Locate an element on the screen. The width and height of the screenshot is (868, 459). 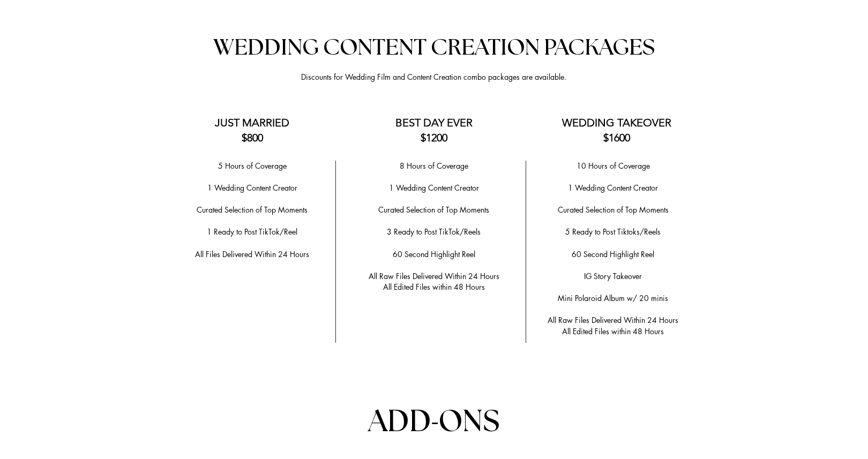
span: 1 Ready to Post TikTok/Reel is located at coordinates (252, 232).